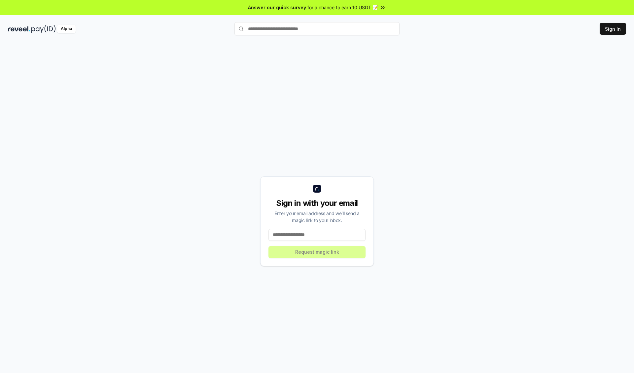 This screenshot has width=634, height=373. Describe the element at coordinates (317, 203) in the screenshot. I see `div: Sign in with your email` at that location.